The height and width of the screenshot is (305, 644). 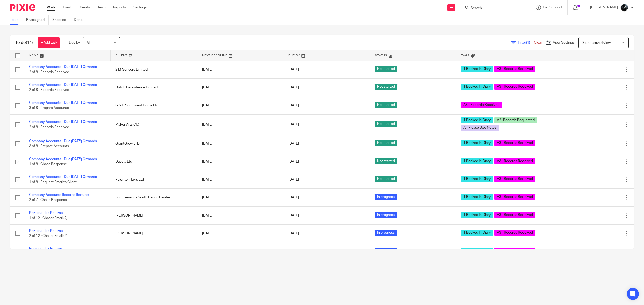 What do you see at coordinates (75, 43) in the screenshot?
I see `p: Due by` at bounding box center [75, 43].